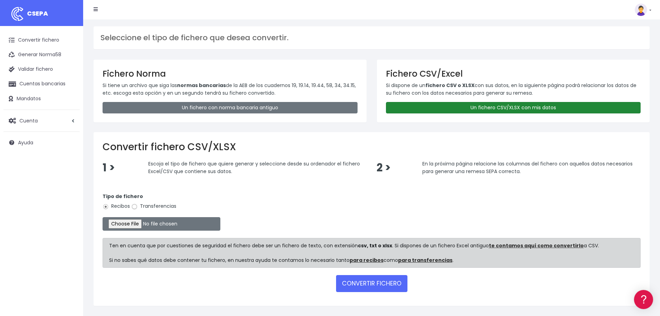  I want to click on a: POWERED BY ENCHANT, so click(114, 203).